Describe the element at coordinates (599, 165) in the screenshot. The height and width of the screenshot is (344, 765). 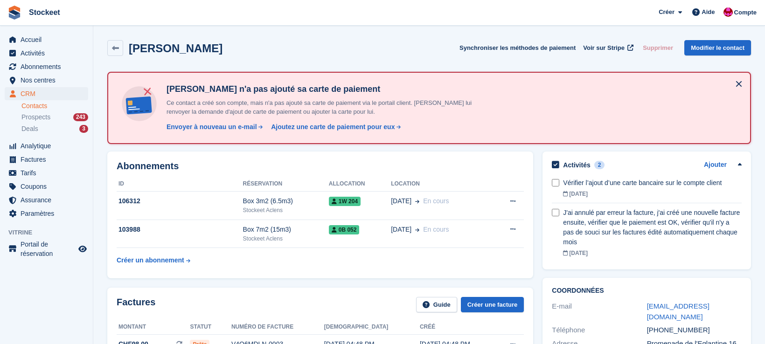
I see `div: 2` at that location.